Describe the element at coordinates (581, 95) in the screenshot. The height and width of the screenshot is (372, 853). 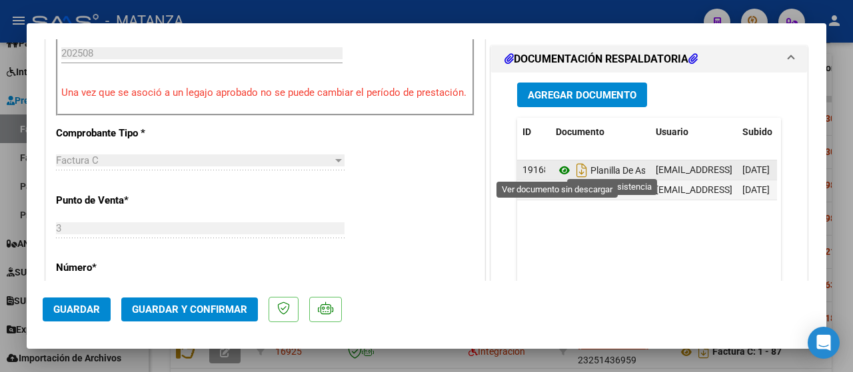
I see `span: Agregar Documento` at that location.